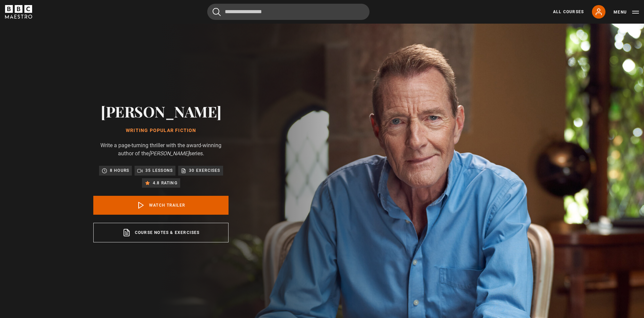 The image size is (644, 318). I want to click on a: Course notes & exercises, so click(161, 233).